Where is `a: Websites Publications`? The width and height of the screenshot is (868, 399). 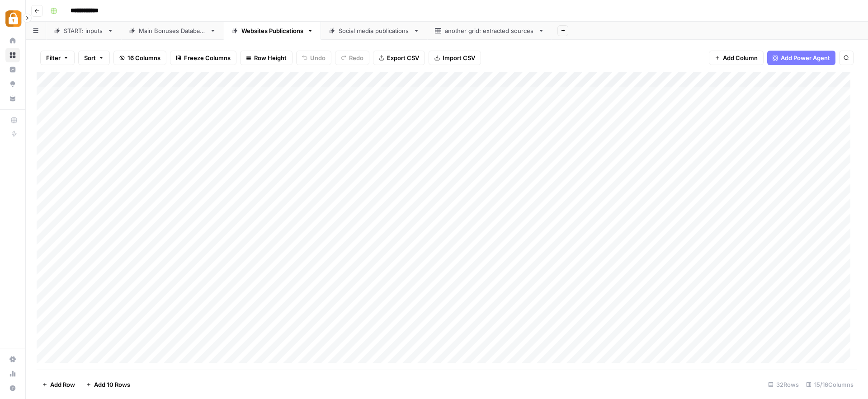
a: Websites Publications is located at coordinates (272, 31).